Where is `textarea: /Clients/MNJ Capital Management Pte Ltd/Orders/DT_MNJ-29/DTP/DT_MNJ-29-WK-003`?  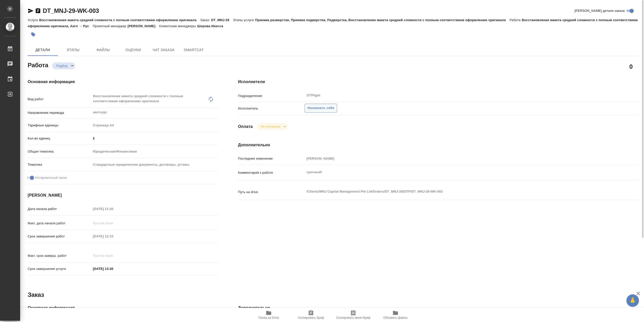 textarea: /Clients/MNJ Capital Management Pte Ltd/Orders/DT_MNJ-29/DTP/DT_MNJ-29-WK-003 is located at coordinates (455, 191).